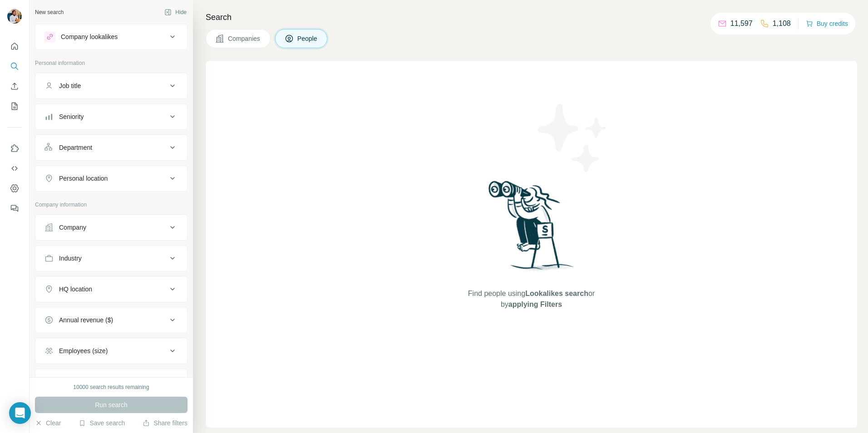 The image size is (868, 433). I want to click on div: Department, so click(75, 147).